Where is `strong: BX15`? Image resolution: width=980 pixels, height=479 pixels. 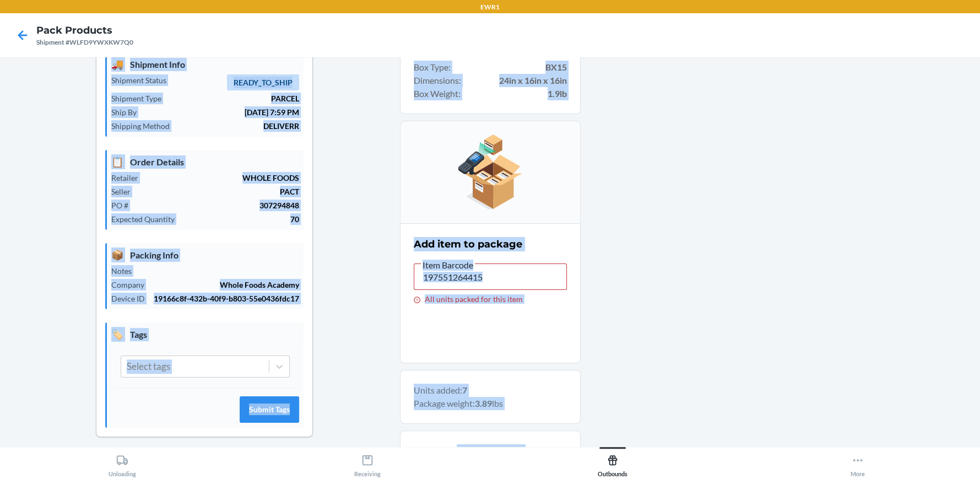
strong: BX15 is located at coordinates (556, 67).